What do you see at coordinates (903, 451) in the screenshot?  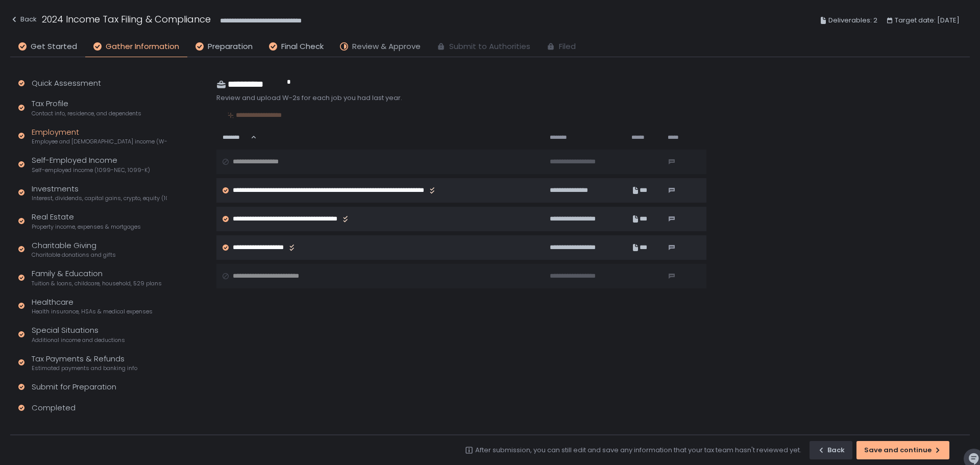 I see `div: Save and continue` at bounding box center [903, 451].